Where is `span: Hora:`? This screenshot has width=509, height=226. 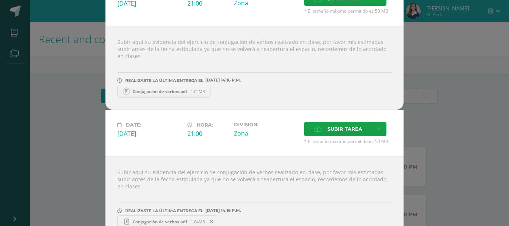
span: Hora: is located at coordinates (205, 125).